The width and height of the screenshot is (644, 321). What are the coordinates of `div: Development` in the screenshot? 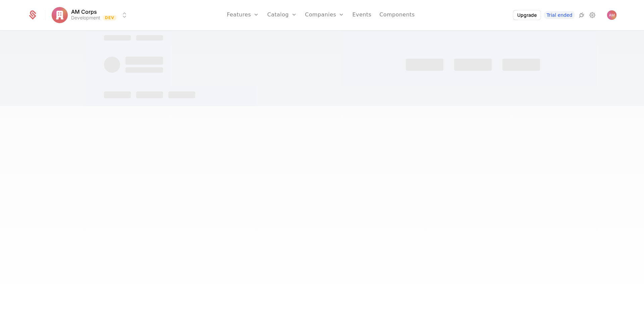 It's located at (86, 18).